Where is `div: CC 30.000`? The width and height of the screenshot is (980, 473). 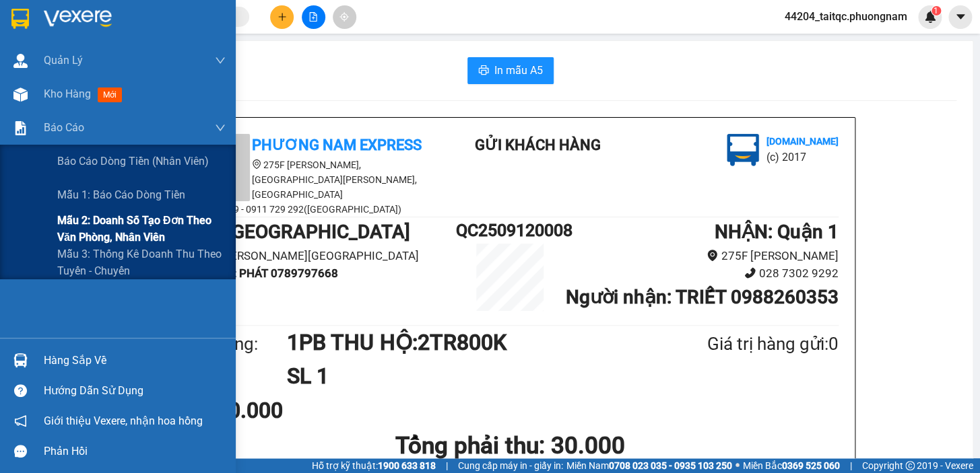
div: CC 30.000 is located at coordinates (290, 411).